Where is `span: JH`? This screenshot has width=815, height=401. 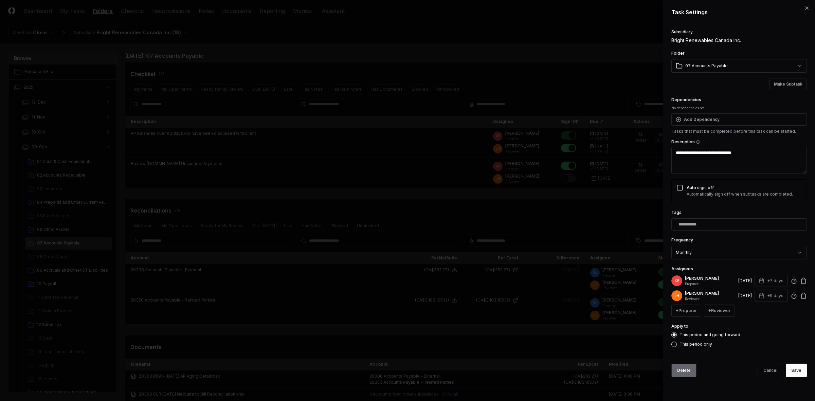 span: JH is located at coordinates (677, 296).